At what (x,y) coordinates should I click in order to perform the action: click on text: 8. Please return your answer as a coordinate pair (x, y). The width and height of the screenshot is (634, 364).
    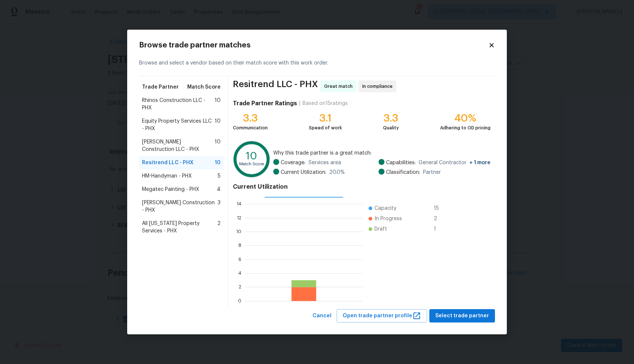
    Looking at the image, I should click on (240, 245).